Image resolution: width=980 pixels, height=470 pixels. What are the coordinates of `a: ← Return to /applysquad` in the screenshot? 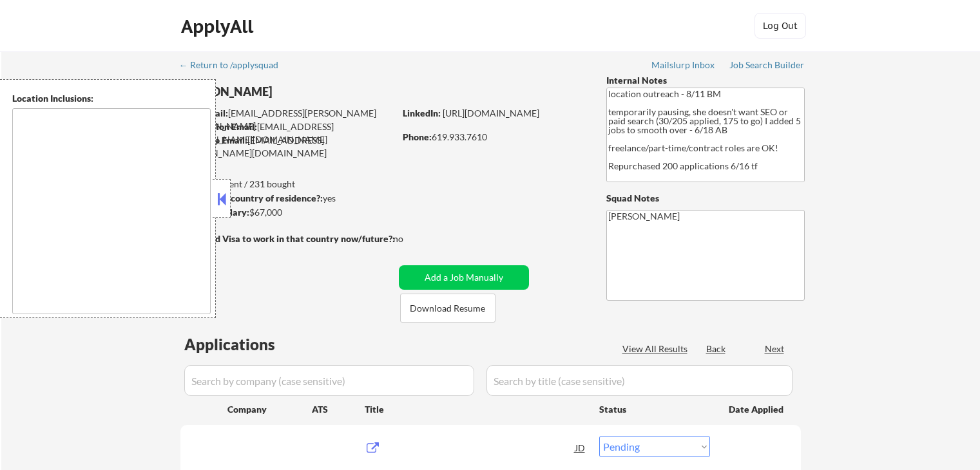 It's located at (235, 66).